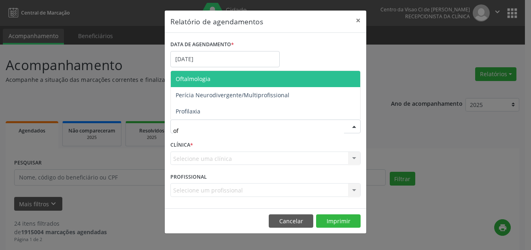  What do you see at coordinates (193, 79) in the screenshot?
I see `span: Oftalmologia` at bounding box center [193, 79].